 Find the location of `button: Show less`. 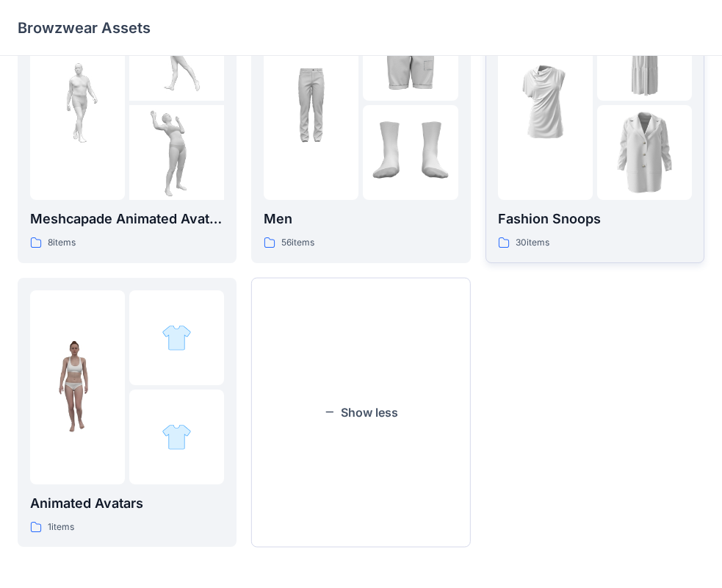

button: Show less is located at coordinates (361, 412).